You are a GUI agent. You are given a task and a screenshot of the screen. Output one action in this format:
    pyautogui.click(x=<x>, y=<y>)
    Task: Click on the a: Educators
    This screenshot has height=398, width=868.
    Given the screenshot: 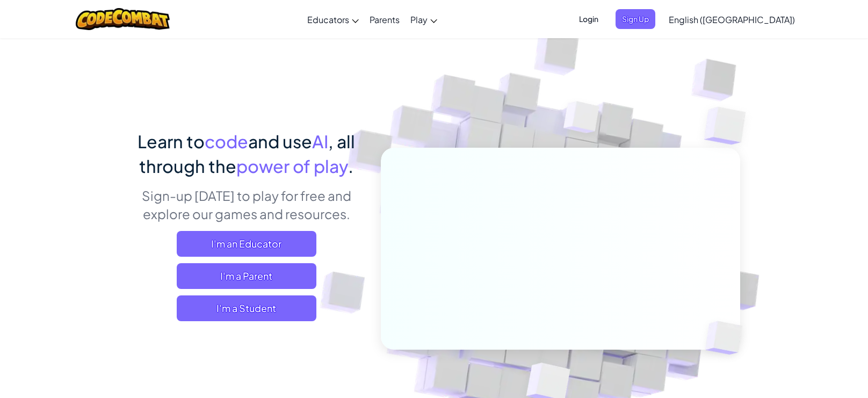 What is the action you would take?
    pyautogui.click(x=333, y=19)
    